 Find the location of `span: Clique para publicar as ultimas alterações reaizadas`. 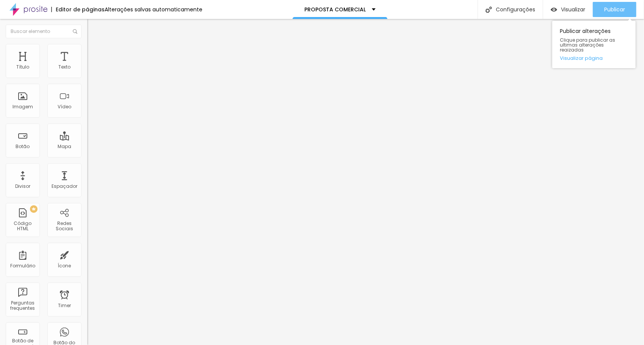

span: Clique para publicar as ultimas alterações reaizadas is located at coordinates (594, 45).